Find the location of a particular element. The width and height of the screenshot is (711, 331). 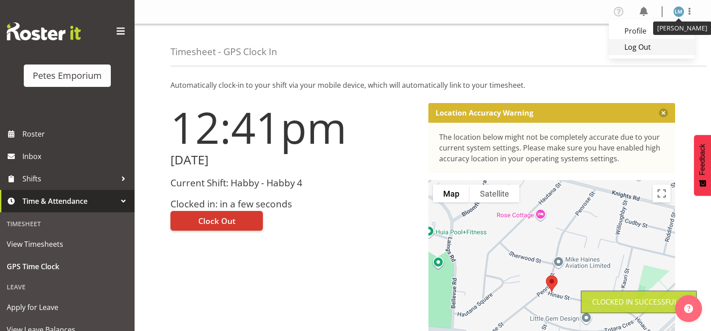

span: GPS Time Clock is located at coordinates (67, 267).